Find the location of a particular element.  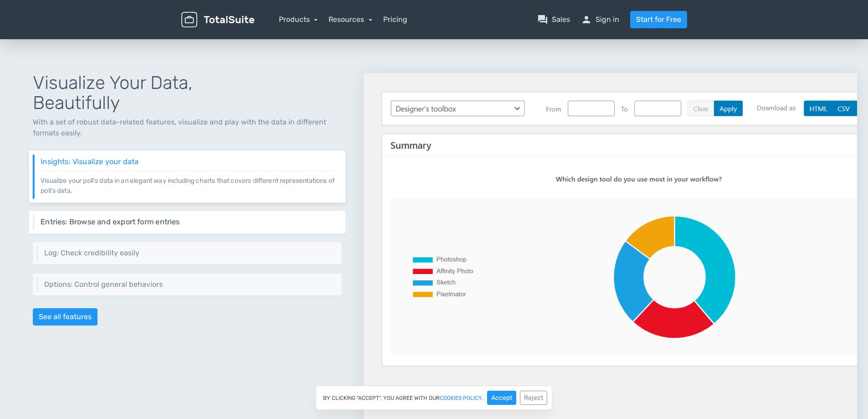

span: question_answer is located at coordinates (543, 20).